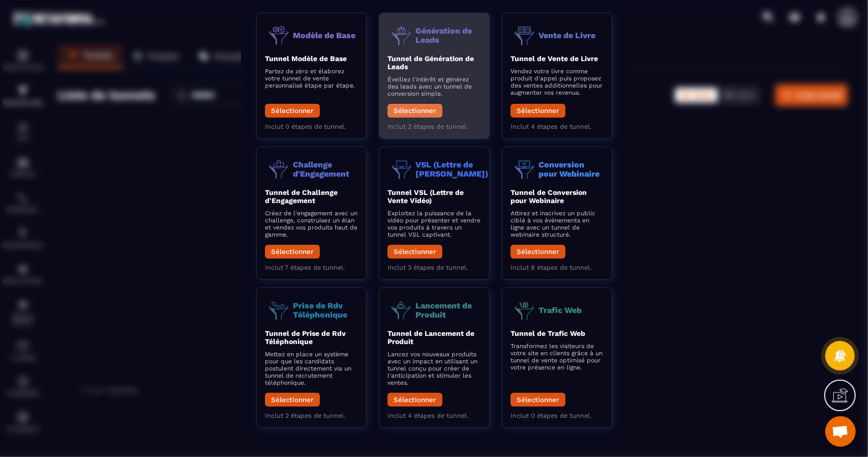  Describe the element at coordinates (311, 79) in the screenshot. I see `p: Partez de zéro et élaborez votre tunnel de vente personnalisé étape par étape.` at that location.